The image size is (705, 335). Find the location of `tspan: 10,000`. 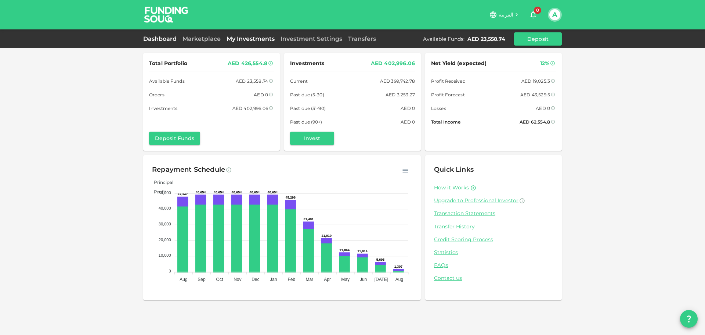

tspan: 10,000 is located at coordinates (165, 255).